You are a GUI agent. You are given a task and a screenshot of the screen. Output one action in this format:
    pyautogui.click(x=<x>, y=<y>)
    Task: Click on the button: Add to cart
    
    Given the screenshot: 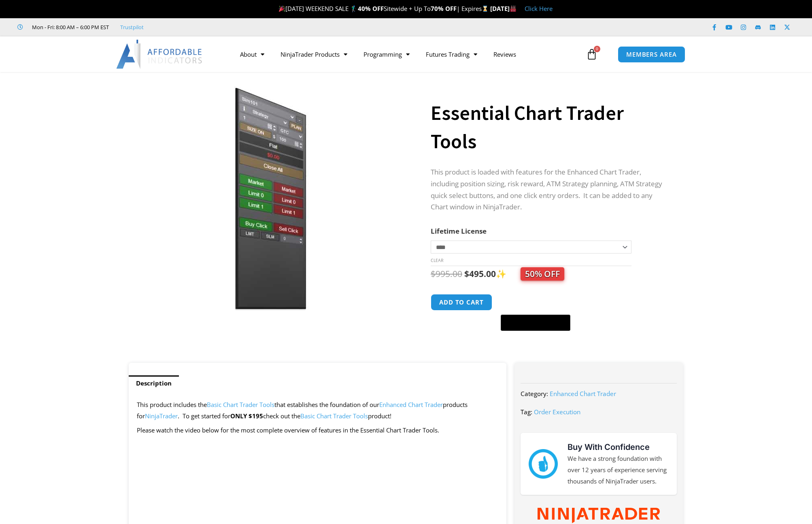 What is the action you would take?
    pyautogui.click(x=462, y=302)
    